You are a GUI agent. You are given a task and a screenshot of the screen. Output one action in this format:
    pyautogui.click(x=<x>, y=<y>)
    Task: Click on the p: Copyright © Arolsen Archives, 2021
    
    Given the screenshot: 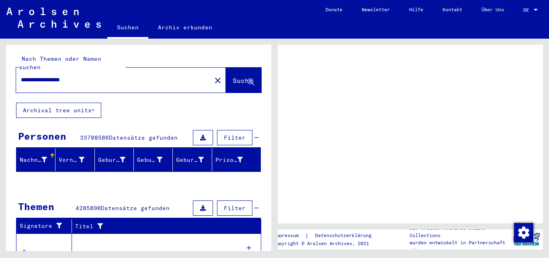 What is the action you would take?
    pyautogui.click(x=327, y=243)
    